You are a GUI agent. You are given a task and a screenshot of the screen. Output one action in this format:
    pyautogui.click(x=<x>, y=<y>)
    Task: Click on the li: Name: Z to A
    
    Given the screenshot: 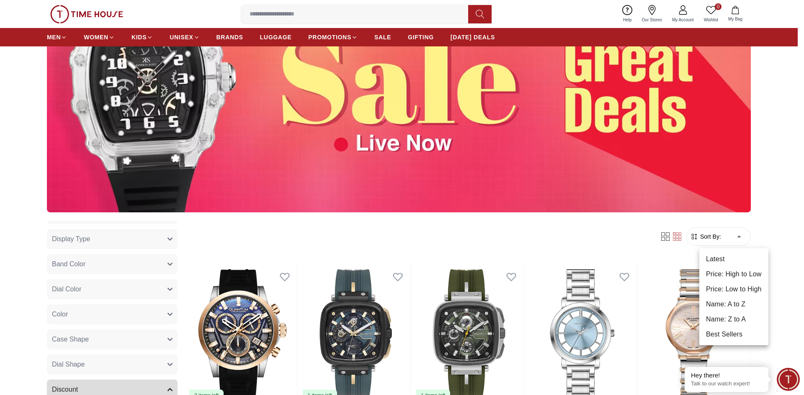 What is the action you would take?
    pyautogui.click(x=733, y=320)
    